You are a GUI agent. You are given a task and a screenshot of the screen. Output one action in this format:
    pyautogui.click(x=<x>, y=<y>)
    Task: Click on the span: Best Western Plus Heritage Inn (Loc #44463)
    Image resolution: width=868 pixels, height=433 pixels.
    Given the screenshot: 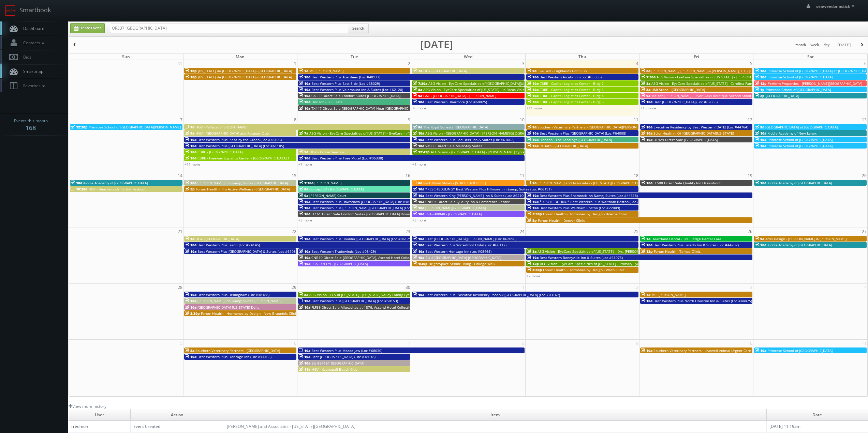 What is the action you would take?
    pyautogui.click(x=234, y=357)
    